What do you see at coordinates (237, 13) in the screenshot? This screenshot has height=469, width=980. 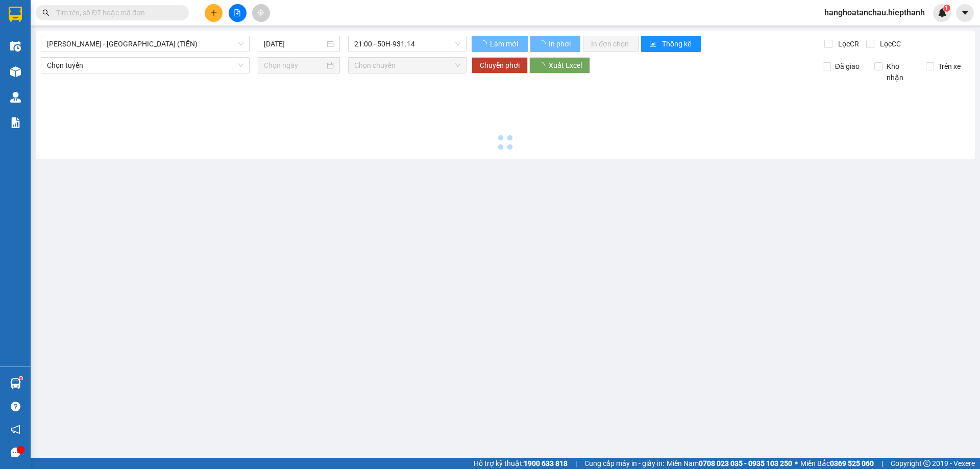 I see `button: file-add` at bounding box center [237, 13].